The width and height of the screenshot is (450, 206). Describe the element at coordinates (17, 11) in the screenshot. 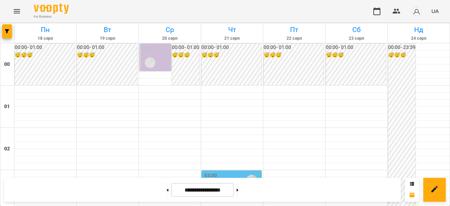

I see `button: Menu` at that location.